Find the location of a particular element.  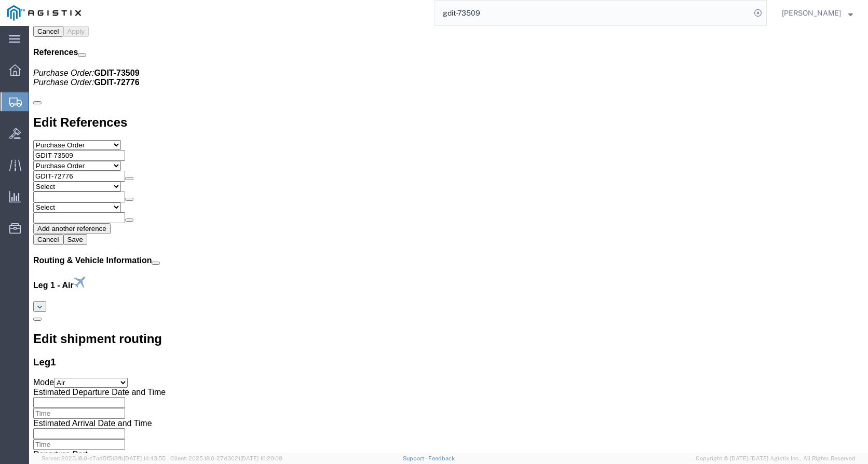

a: Support is located at coordinates (416, 459).